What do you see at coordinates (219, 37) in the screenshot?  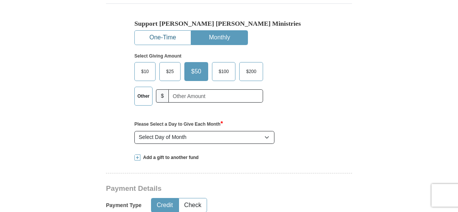 I see `button: Monthly` at bounding box center [219, 37].